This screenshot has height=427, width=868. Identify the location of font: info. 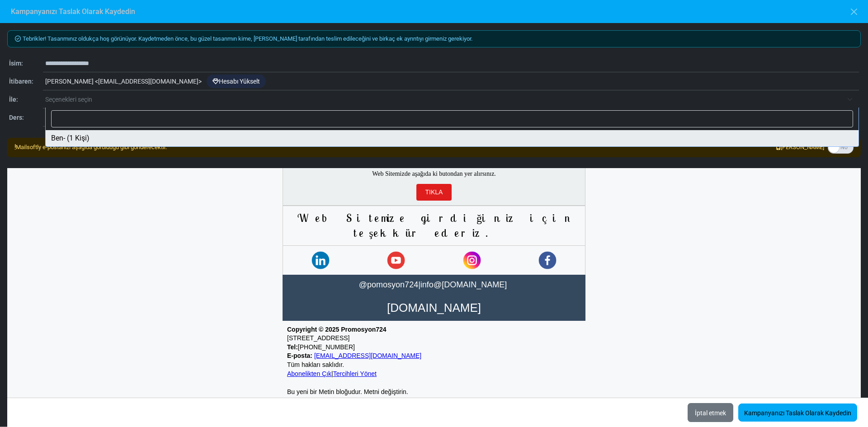
(427, 285).